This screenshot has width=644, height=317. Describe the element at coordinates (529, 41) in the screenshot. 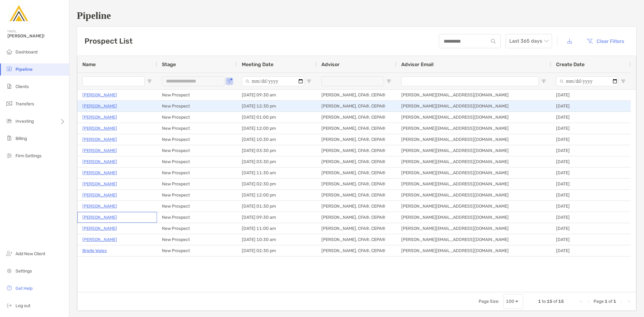

I see `span: Last 365 days` at that location.